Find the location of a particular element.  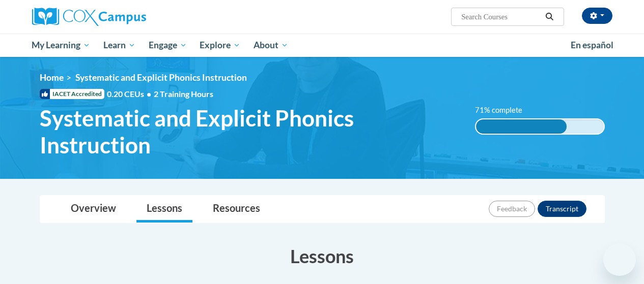

span: En español is located at coordinates (592, 45).